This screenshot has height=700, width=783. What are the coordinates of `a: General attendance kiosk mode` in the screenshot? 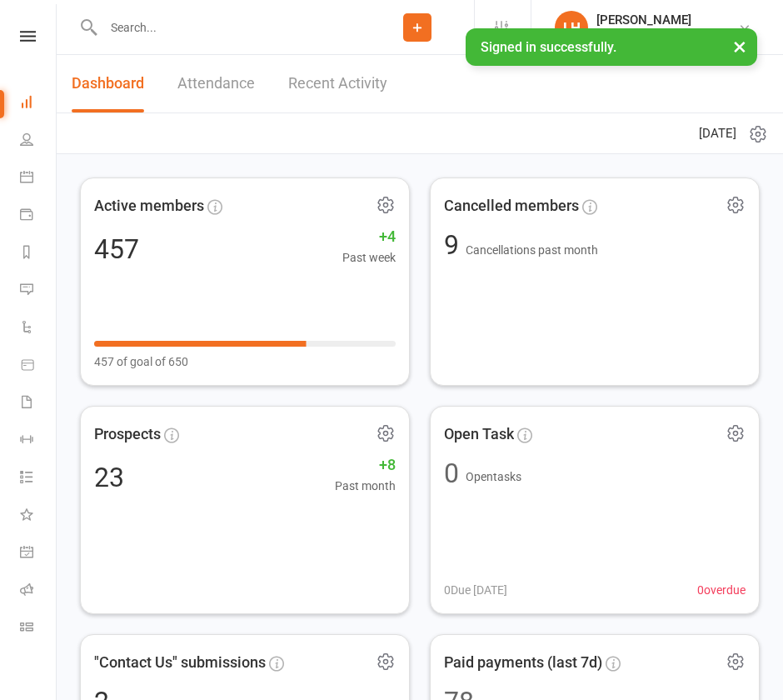 It's located at (38, 553).